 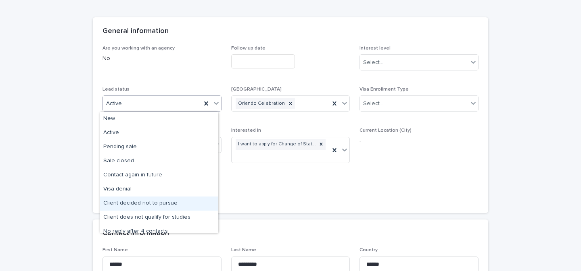 What do you see at coordinates (159, 218) in the screenshot?
I see `div: Client does not qualify for studies` at bounding box center [159, 218].